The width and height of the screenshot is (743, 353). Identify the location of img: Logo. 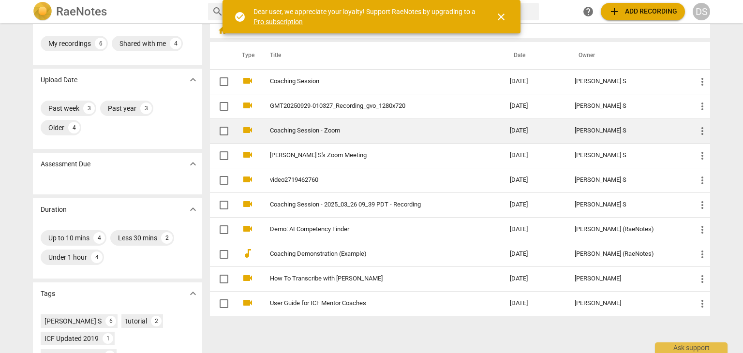
(43, 12).